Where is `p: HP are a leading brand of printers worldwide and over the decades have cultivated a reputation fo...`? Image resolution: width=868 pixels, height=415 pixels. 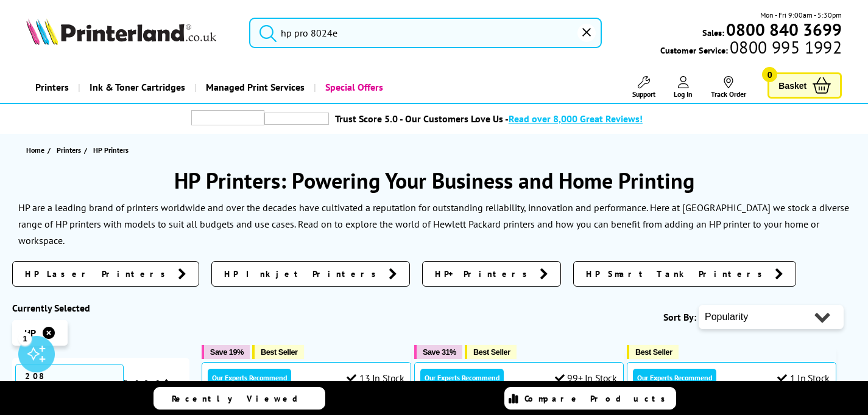 p: HP are a leading brand of printers worldwide and over the decades have cultivated a reputation fo... is located at coordinates (434, 224).